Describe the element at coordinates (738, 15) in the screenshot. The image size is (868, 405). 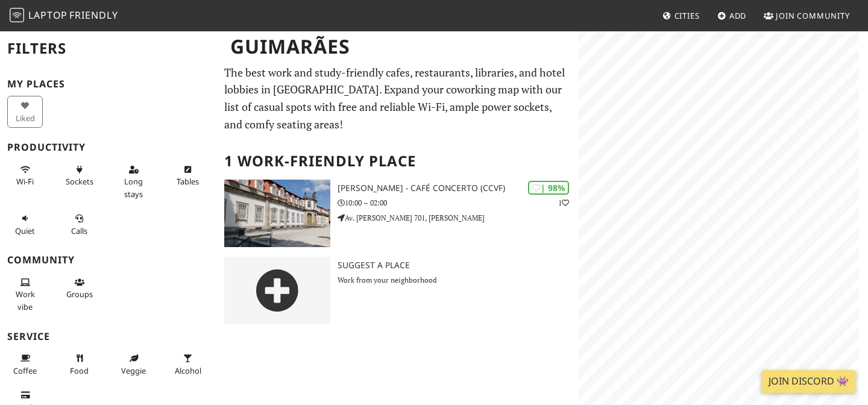
I see `span: Add` at that location.